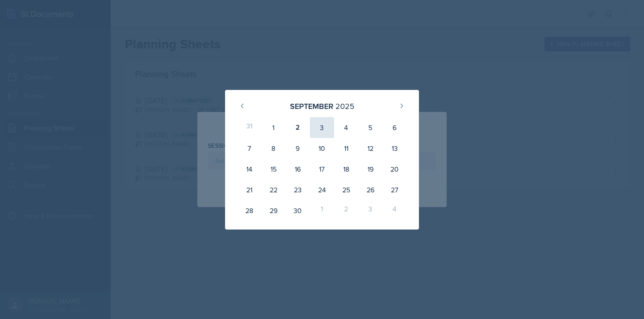 The image size is (644, 319). Describe the element at coordinates (249, 190) in the screenshot. I see `div: 21` at that location.